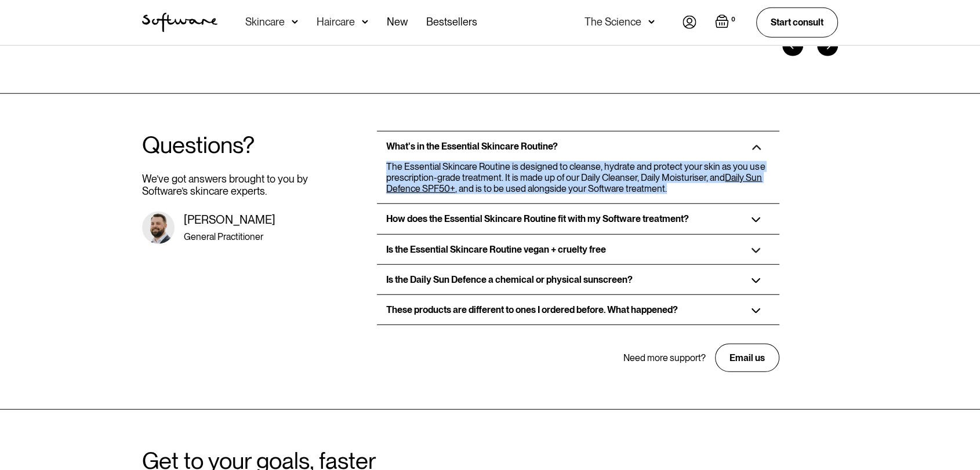 The image size is (980, 470). I want to click on div: General Practitioner, so click(230, 236).